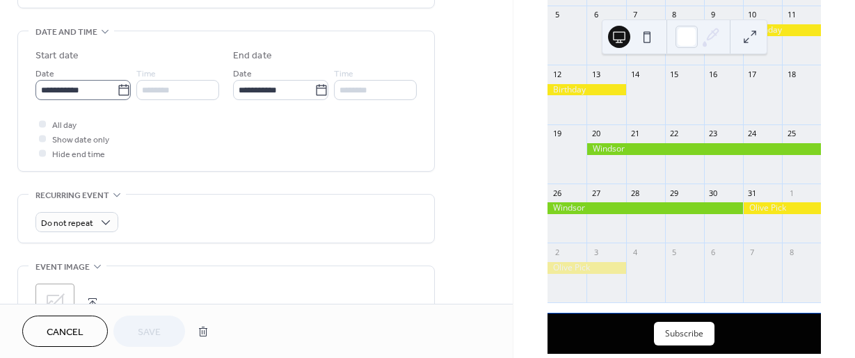  I want to click on div: 14, so click(635, 74).